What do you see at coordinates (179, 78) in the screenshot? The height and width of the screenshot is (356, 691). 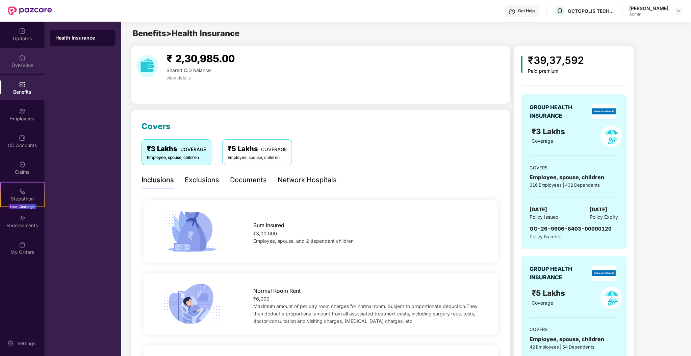 I see `span: view details` at bounding box center [179, 78].